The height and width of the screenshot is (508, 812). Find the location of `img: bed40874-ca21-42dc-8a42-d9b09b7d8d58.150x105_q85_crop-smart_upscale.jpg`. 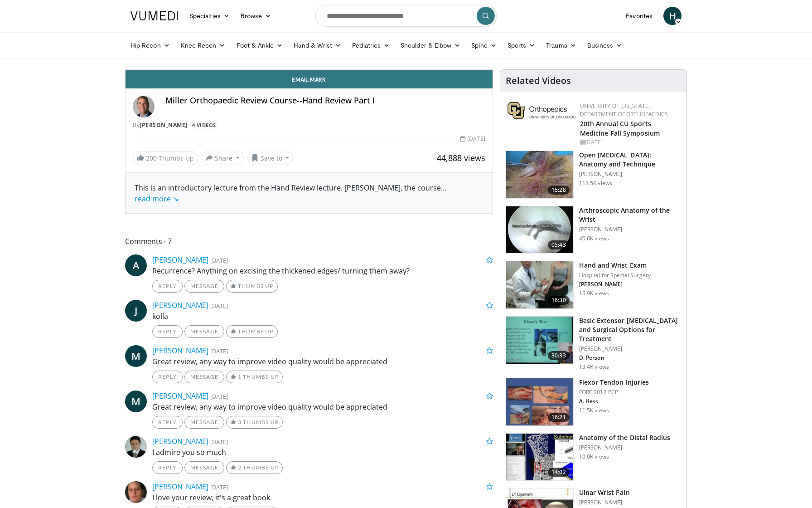

img: bed40874-ca21-42dc-8a42-d9b09b7d8d58.150x105_q85_crop-smart_upscale.jpg is located at coordinates (540, 340).